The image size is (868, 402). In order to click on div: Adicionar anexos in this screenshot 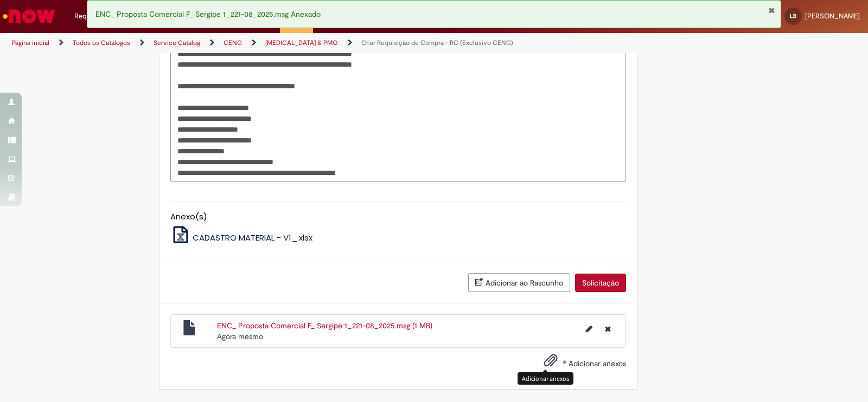, I will do `click(545, 379)`.